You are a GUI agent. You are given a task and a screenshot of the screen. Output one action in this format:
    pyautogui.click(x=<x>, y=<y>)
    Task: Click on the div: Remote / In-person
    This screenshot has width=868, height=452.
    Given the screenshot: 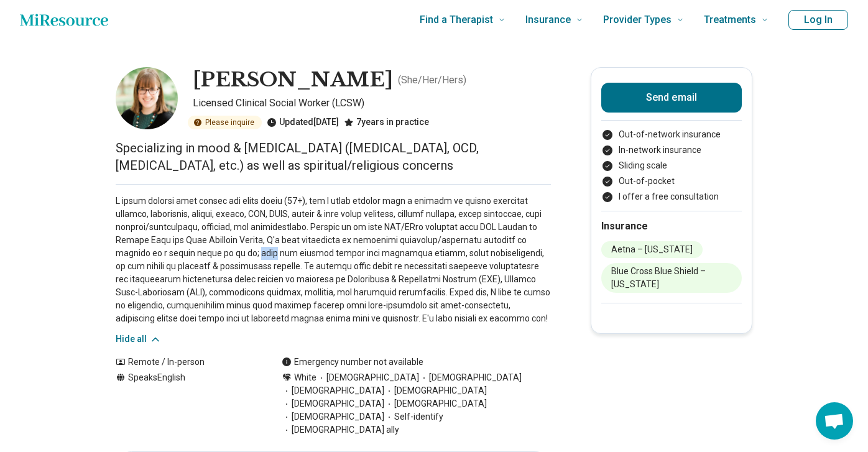 What is the action you would take?
    pyautogui.click(x=186, y=362)
    